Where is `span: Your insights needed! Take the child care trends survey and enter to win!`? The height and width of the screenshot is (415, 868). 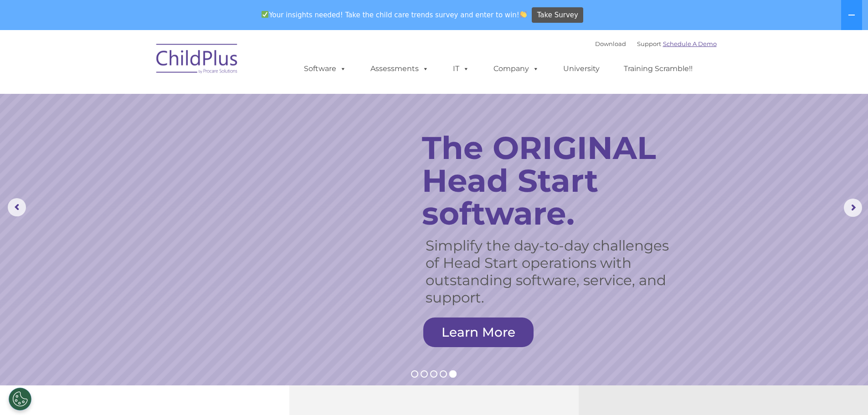 span: Your insights needed! Take the child care trends survey and enter to win! is located at coordinates (394, 14).